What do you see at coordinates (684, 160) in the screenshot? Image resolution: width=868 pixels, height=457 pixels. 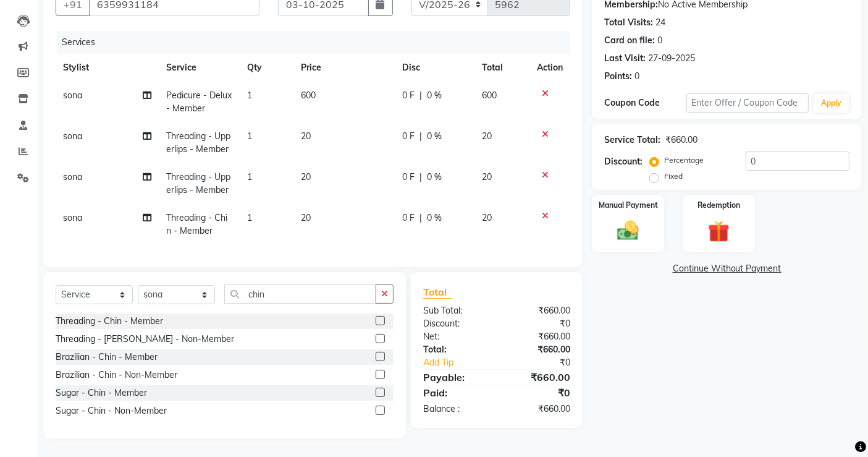 I see `label: Percentage` at bounding box center [684, 160].